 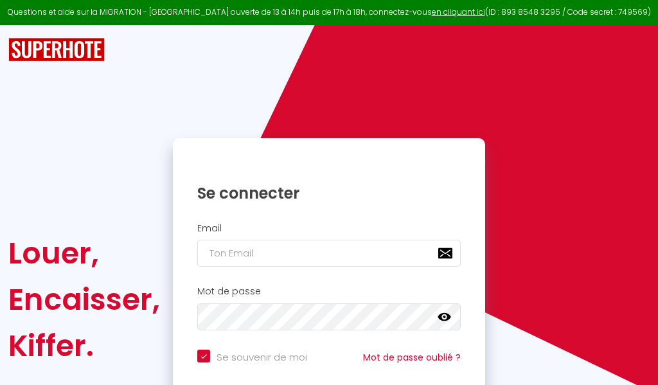 What do you see at coordinates (84, 300) in the screenshot?
I see `div: Encaisser,` at bounding box center [84, 300].